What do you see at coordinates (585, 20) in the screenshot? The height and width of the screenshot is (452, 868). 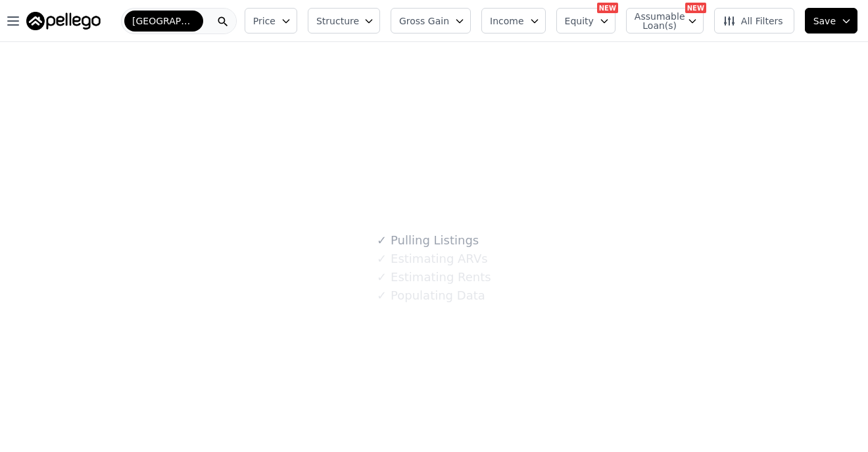 I see `button: Equity` at bounding box center [585, 20].